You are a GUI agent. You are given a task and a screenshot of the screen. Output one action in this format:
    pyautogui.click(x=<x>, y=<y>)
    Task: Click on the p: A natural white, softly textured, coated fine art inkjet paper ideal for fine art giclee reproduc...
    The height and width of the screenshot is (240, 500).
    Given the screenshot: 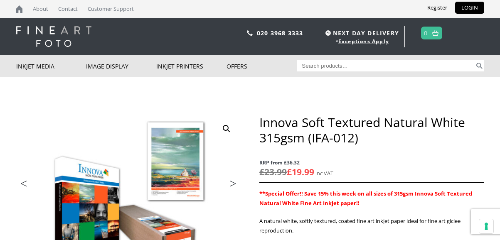 What is the action you would take?
    pyautogui.click(x=372, y=226)
    